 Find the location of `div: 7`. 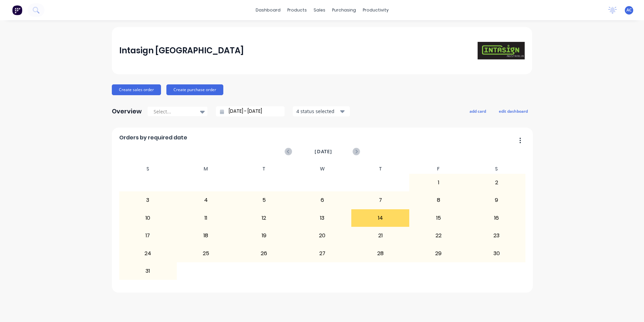

div: 7 is located at coordinates (380, 200).